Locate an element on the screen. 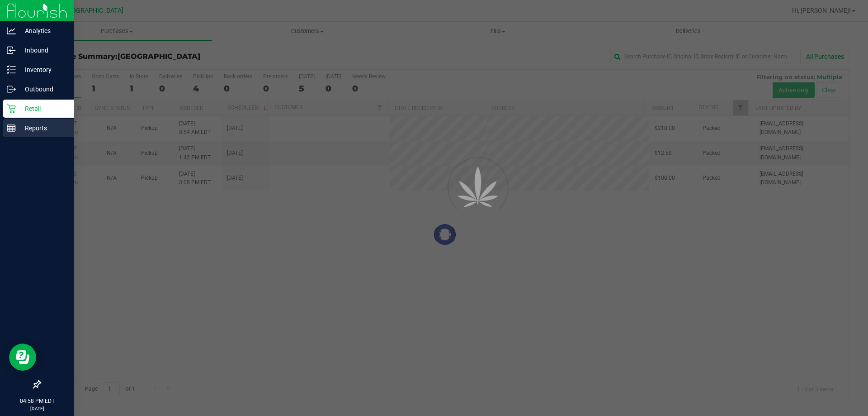 The width and height of the screenshot is (868, 416). inline-svg: Outbound is located at coordinates (11, 89).